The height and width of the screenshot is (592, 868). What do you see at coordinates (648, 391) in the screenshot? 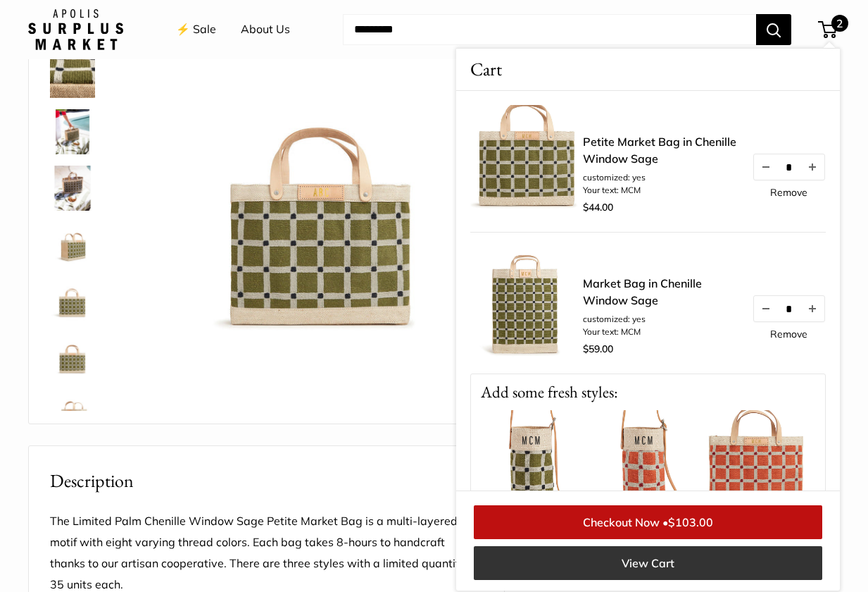
I see `p: Add some fresh styles:` at bounding box center [648, 391].